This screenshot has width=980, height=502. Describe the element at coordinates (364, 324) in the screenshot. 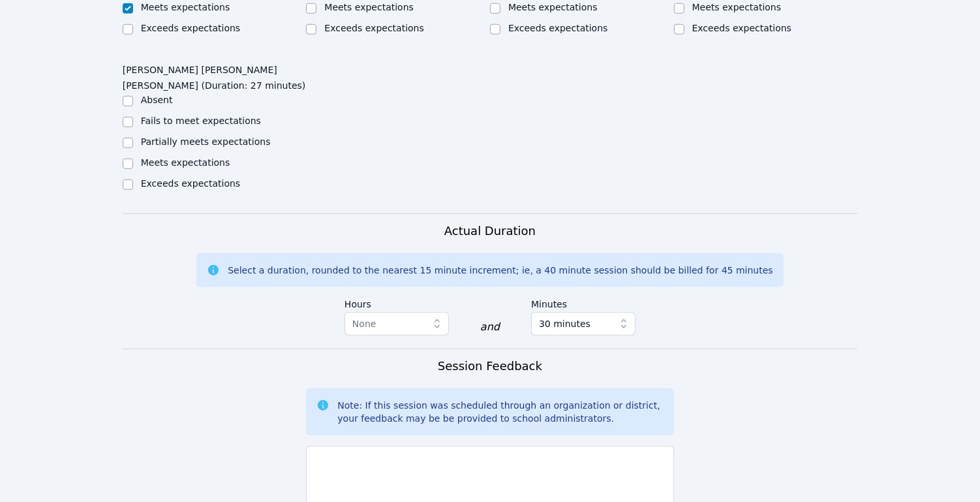

I see `span: None` at that location.